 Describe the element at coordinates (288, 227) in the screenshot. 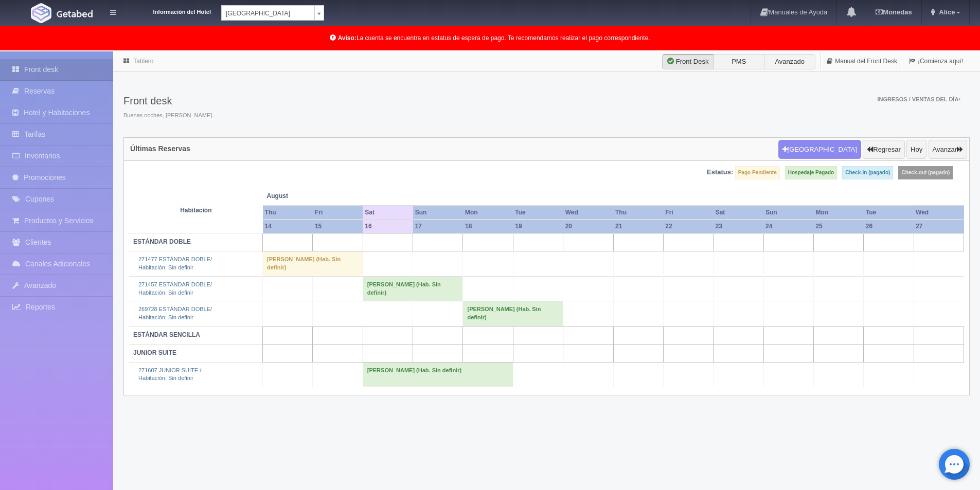

I see `th: 14` at that location.